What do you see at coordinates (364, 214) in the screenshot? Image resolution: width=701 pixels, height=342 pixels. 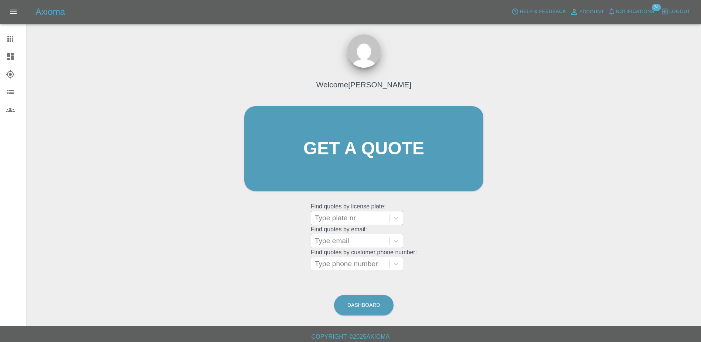 I see `grid: Find quotes by license plate:` at bounding box center [364, 214].